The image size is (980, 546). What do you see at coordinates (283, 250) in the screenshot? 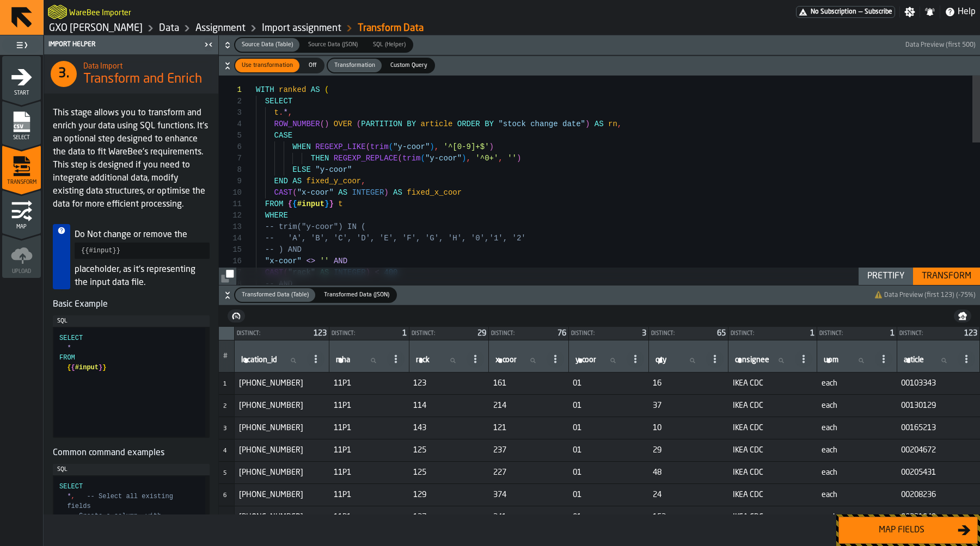
I see `span: -- ) AND` at bounding box center [283, 250].